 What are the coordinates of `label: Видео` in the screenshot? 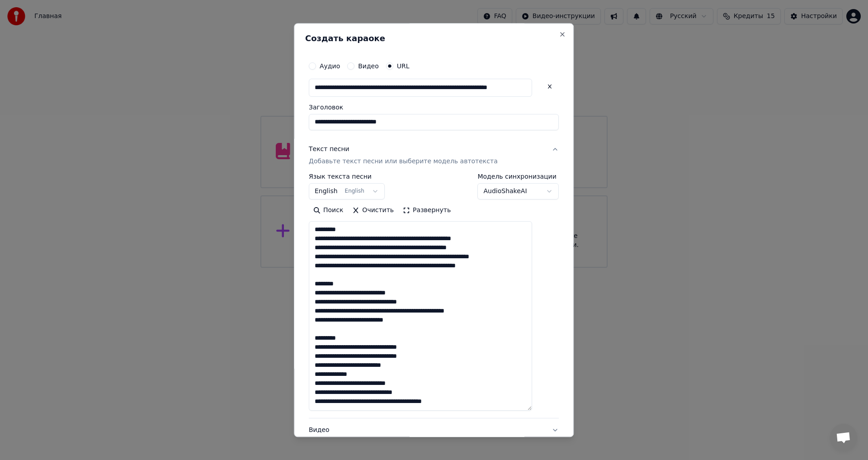 It's located at (368, 66).